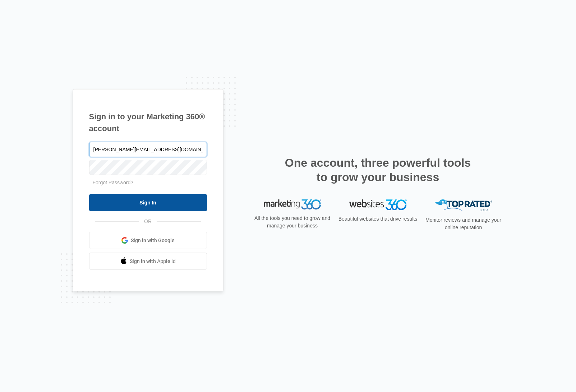  I want to click on span: OR, so click(147, 222).